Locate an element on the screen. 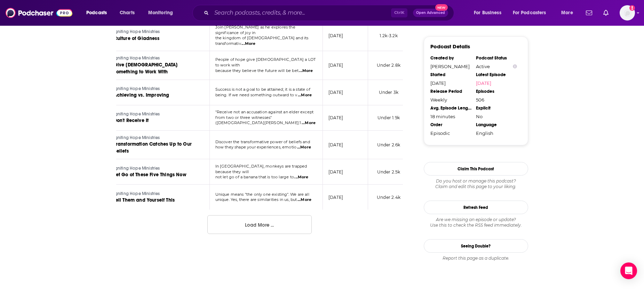 The image size is (644, 300). span: Tell Them and Yourself This is located at coordinates (145, 200).